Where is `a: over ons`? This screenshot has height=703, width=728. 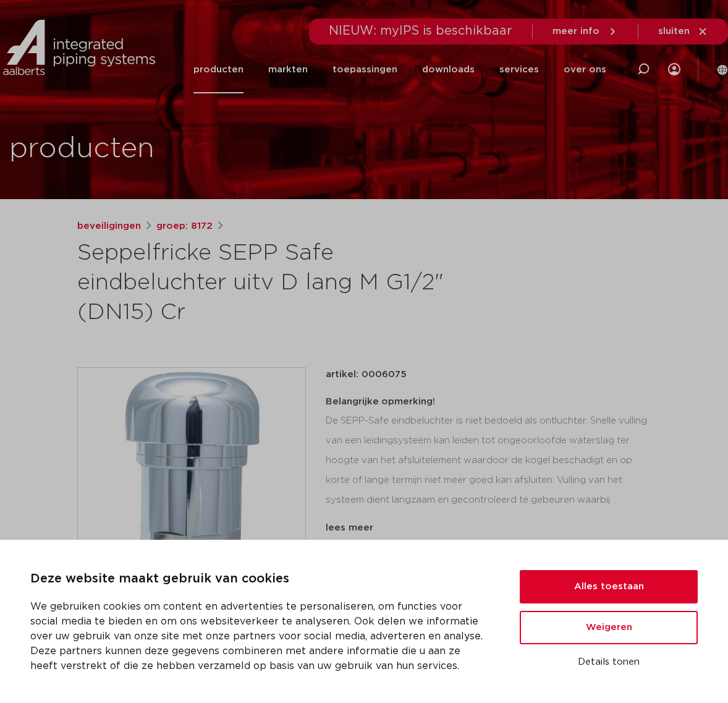
a: over ons is located at coordinates (584, 69).